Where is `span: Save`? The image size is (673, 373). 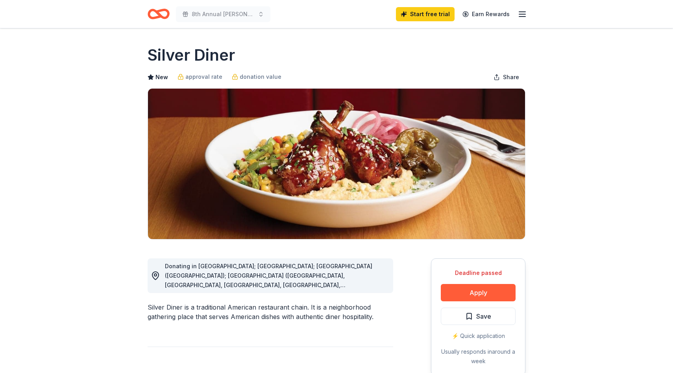 span: Save is located at coordinates (484, 316).